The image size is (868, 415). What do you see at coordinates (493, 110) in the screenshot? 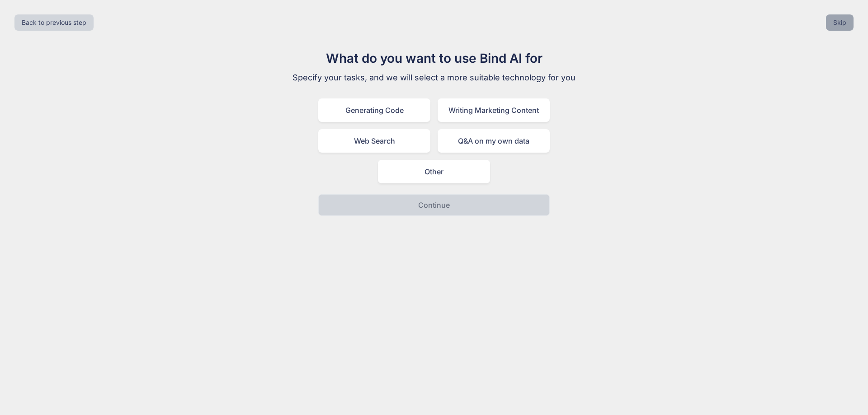
I see `div: Writing Marketing Content` at bounding box center [493, 110].